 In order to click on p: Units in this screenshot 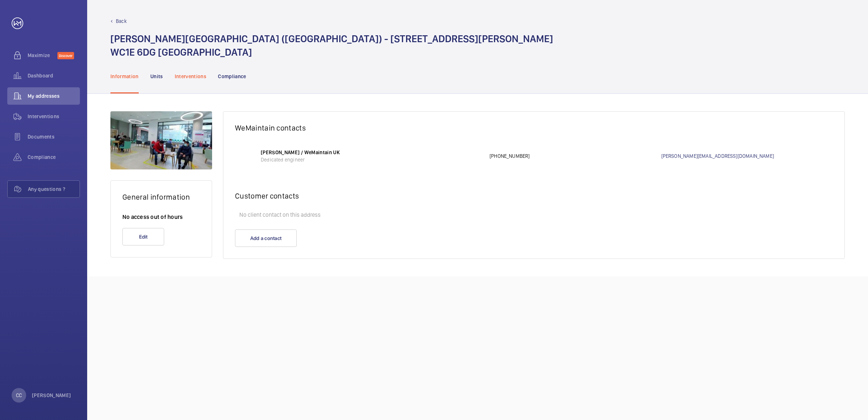, I will do `click(156, 76)`.